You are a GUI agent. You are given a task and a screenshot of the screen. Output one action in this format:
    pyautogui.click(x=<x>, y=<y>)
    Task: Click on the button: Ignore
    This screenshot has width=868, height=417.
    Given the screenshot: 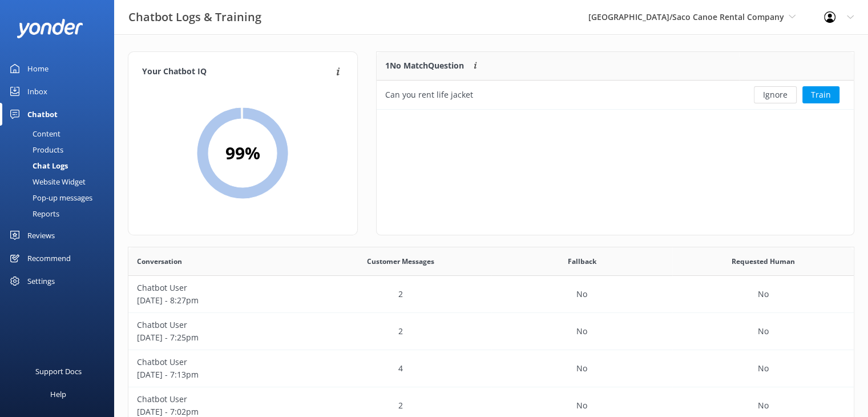 What is the action you would take?
    pyautogui.click(x=775, y=95)
    